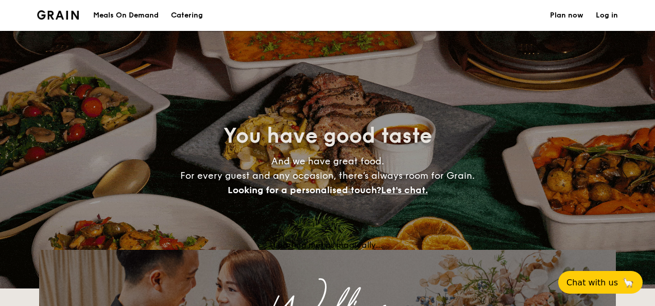 Image resolution: width=655 pixels, height=306 pixels. What do you see at coordinates (58, 15) in the screenshot?
I see `a: Logotype` at bounding box center [58, 15].